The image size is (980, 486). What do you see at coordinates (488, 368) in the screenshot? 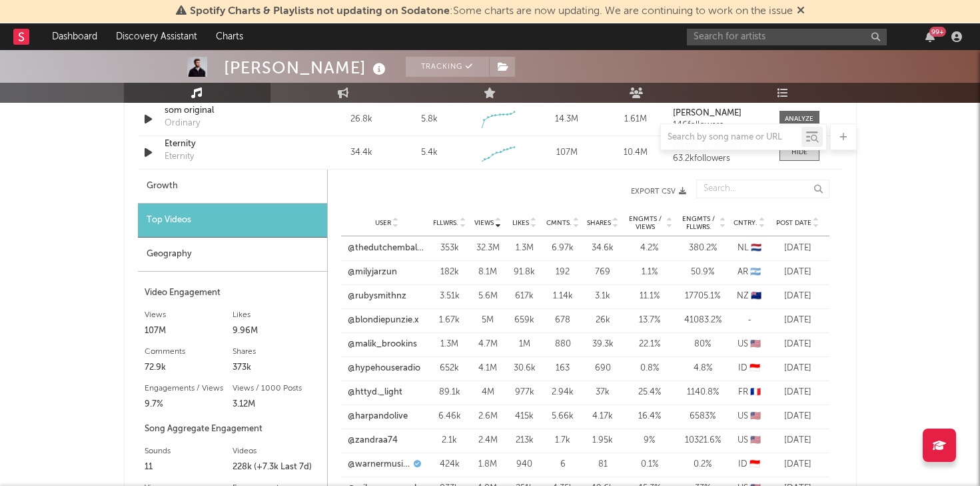
I see `div: 4.1M` at bounding box center [488, 368].